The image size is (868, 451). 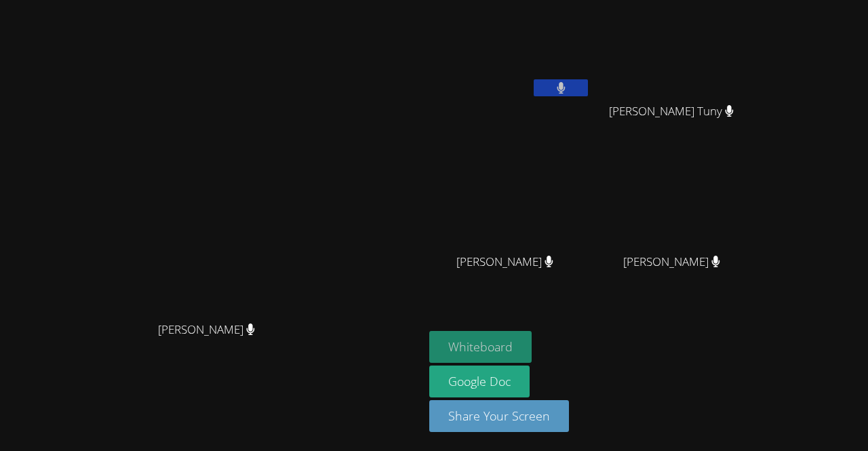 What do you see at coordinates (480, 347) in the screenshot?
I see `button: Whiteboard` at bounding box center [480, 347].